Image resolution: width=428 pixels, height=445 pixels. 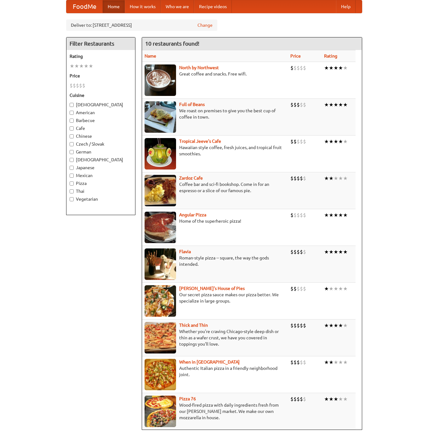 I want to click on label: Barbecue, so click(x=101, y=121).